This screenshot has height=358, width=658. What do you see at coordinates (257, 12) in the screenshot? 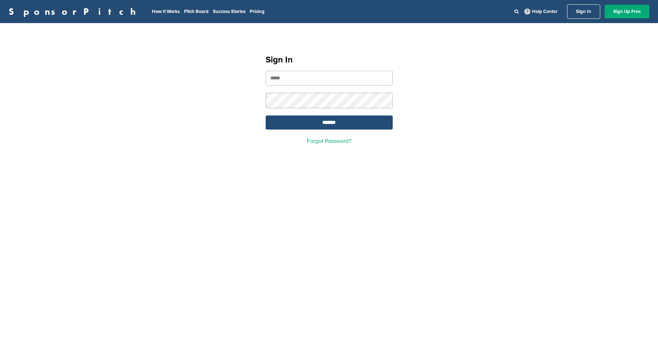
I see `a: Pricing` at bounding box center [257, 12].